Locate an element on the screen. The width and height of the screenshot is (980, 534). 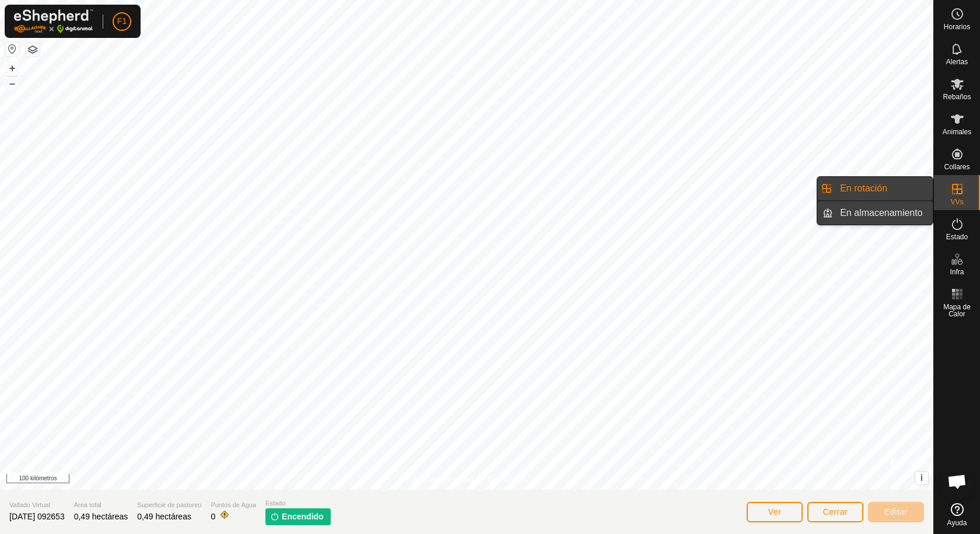
img: Logotipo de Gallagher is located at coordinates (54, 21).